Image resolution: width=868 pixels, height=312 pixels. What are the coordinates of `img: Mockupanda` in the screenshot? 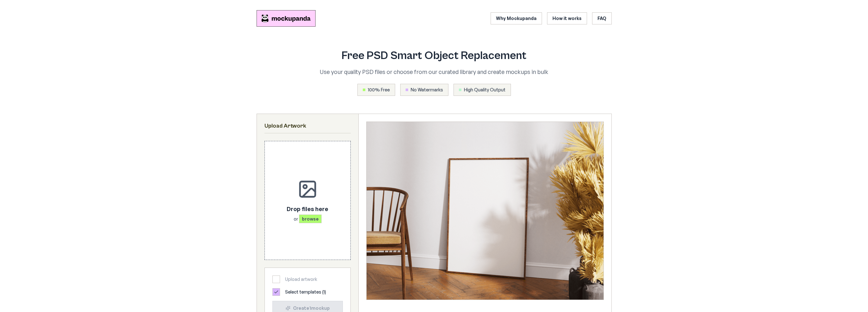 It's located at (286, 19).